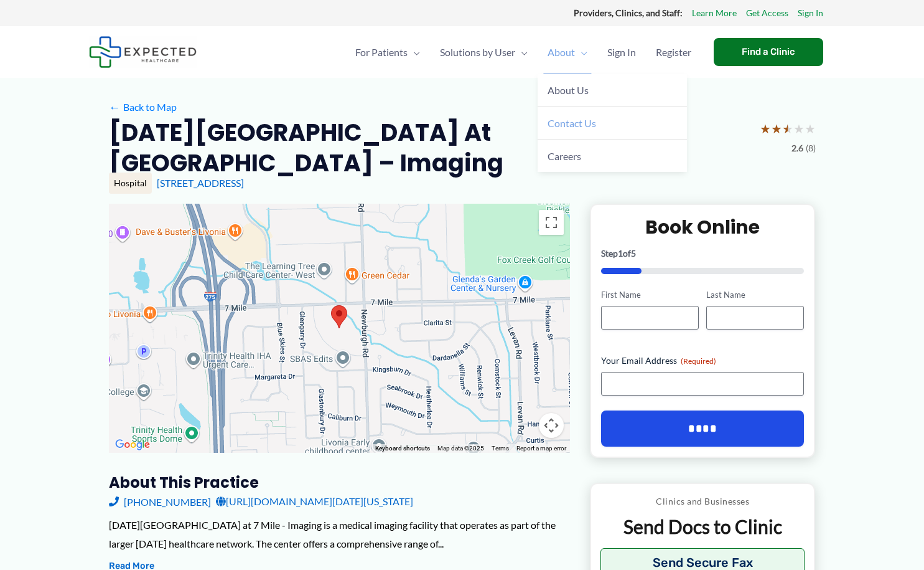 The width and height of the screenshot is (924, 570). What do you see at coordinates (703, 254) in the screenshot?
I see `p: Step of` at bounding box center [703, 254].